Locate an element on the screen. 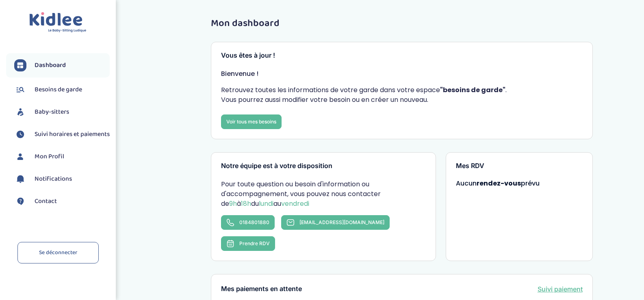 Image resolution: width=644 pixels, height=300 pixels. a: Suivi paiement is located at coordinates (560, 289).